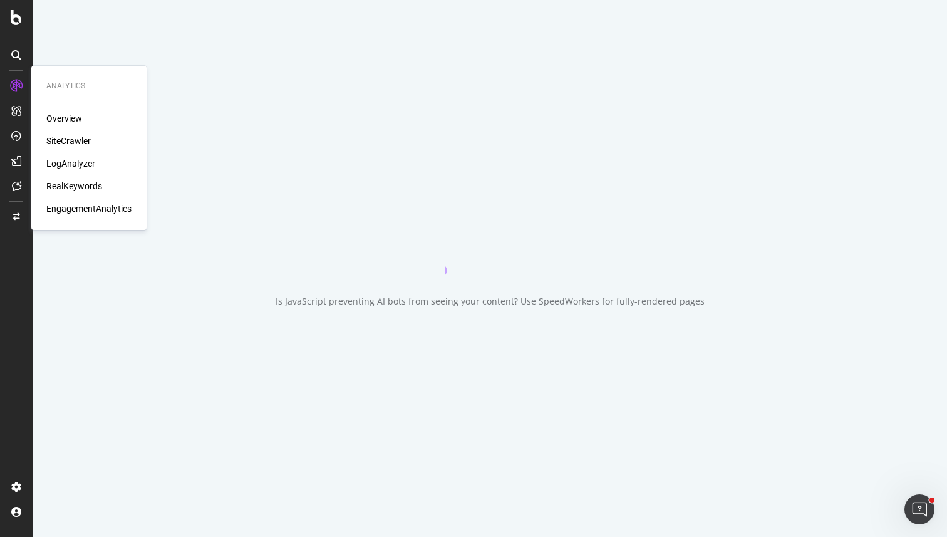 This screenshot has height=537, width=947. What do you see at coordinates (89, 209) in the screenshot?
I see `a: EngagementAnalytics` at bounding box center [89, 209].